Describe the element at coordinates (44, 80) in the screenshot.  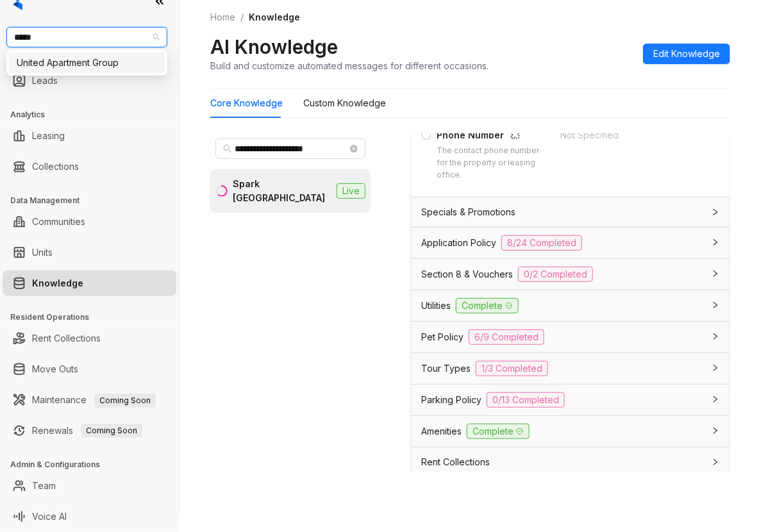
I see `a: Leads` at that location.